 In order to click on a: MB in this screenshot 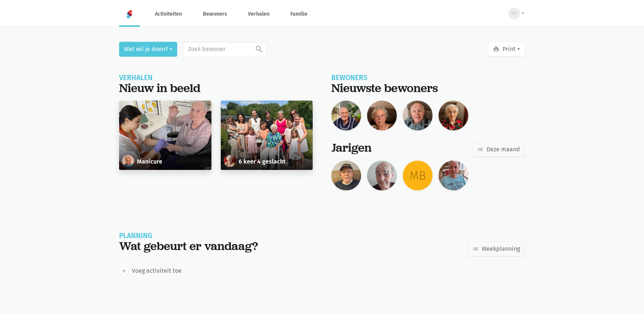, I will do `click(417, 176)`.